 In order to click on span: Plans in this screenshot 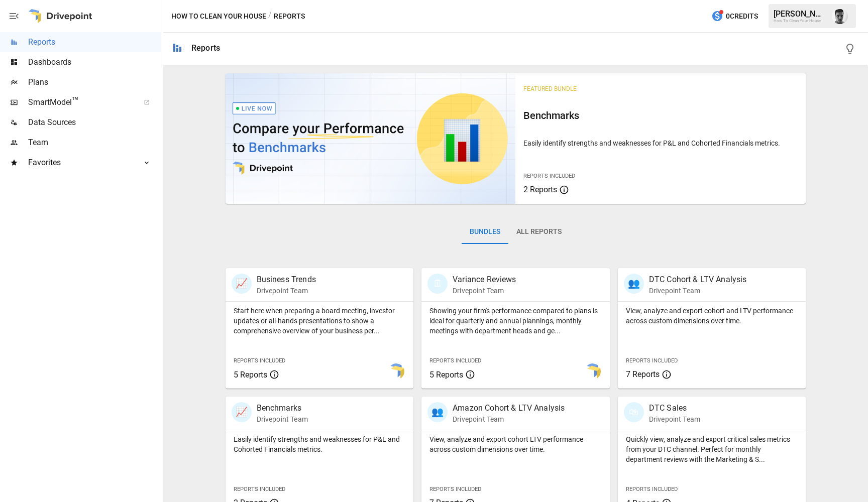, I will do `click(95, 82)`.